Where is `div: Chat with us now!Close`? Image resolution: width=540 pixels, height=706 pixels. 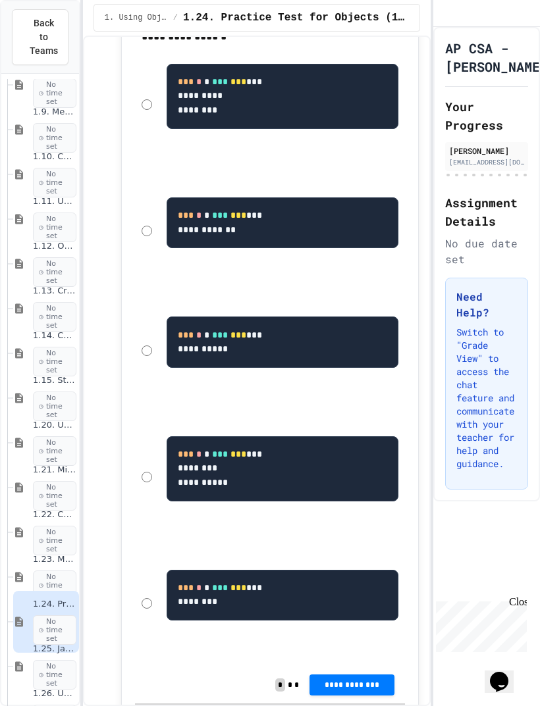
div: Chat with us now!Close is located at coordinates (48, 44).